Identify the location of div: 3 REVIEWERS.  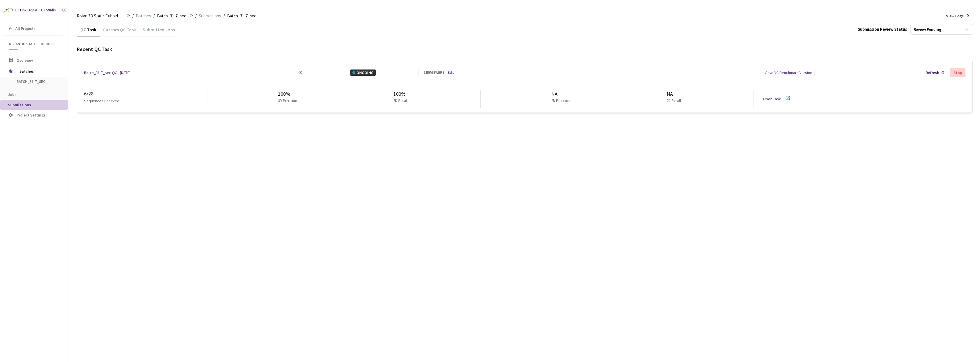
(434, 72).